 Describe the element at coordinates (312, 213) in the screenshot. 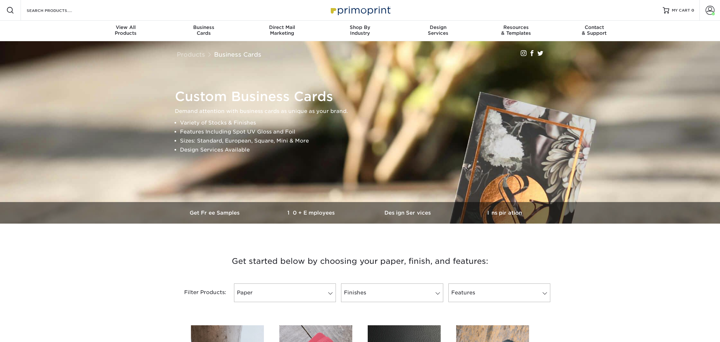

I see `h3: 10+ Employees` at that location.